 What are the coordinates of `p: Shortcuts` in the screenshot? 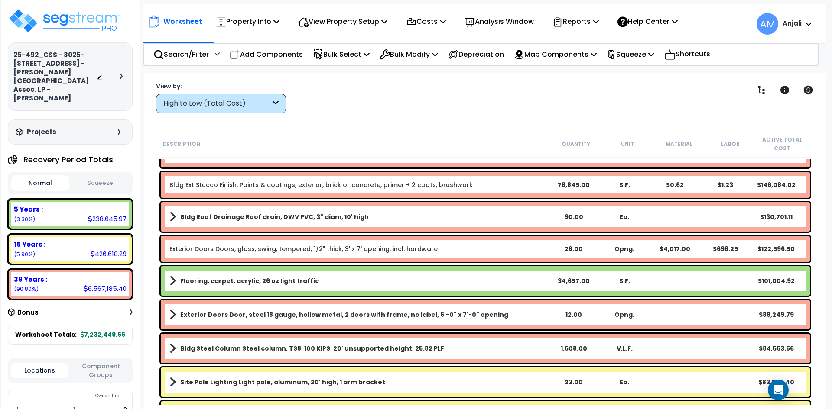 It's located at (687, 54).